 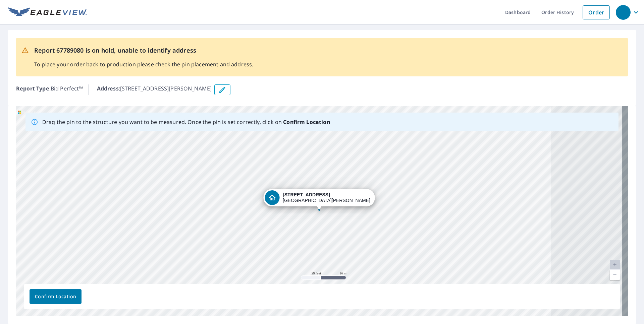 I want to click on p: : Bid Perfect™, so click(x=50, y=90).